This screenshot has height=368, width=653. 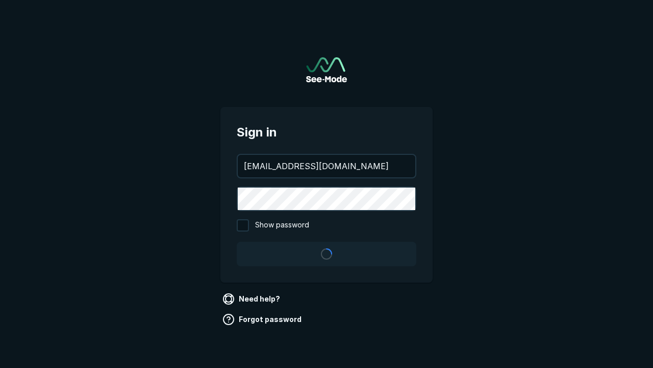 What do you see at coordinates (327, 132) in the screenshot?
I see `span: Sign in` at bounding box center [327, 132].